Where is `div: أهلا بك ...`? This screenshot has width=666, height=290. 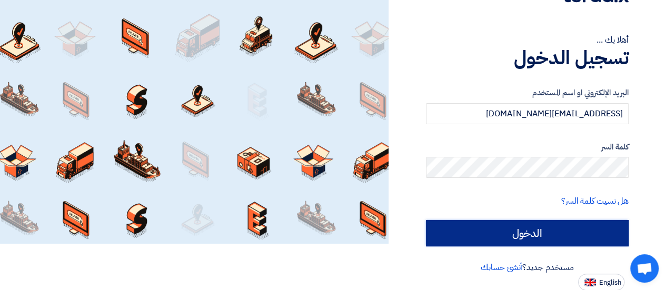
div: أهلا بك ... is located at coordinates (527, 40).